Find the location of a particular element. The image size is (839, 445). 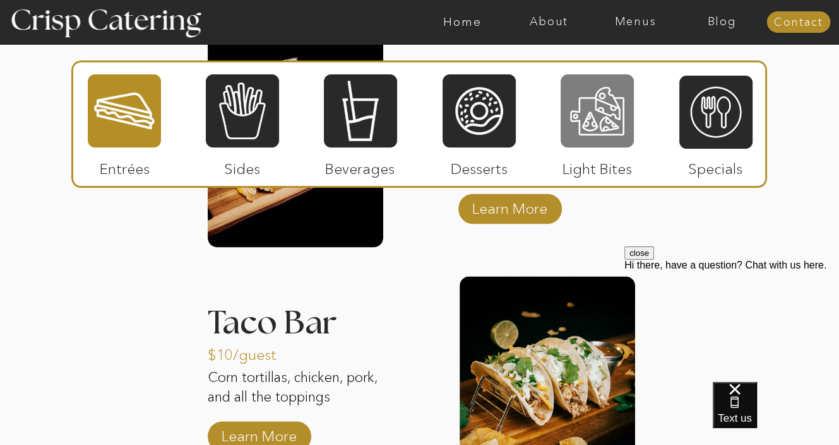

p: Entrées is located at coordinates (124, 166).